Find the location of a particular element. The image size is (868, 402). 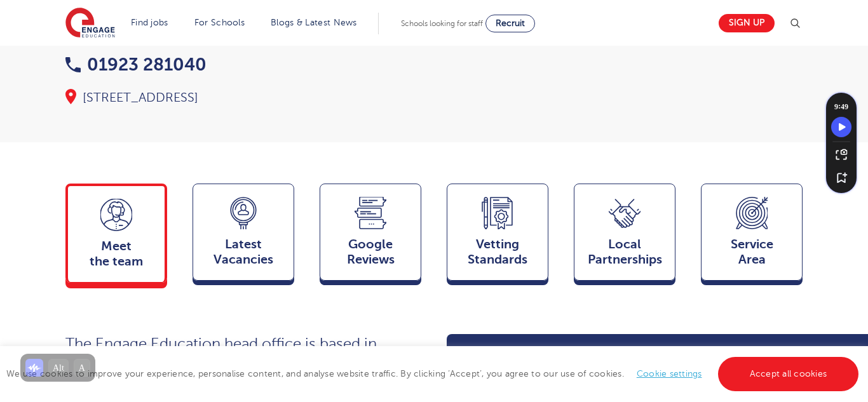

a: GoogleReviews is located at coordinates (371, 235).